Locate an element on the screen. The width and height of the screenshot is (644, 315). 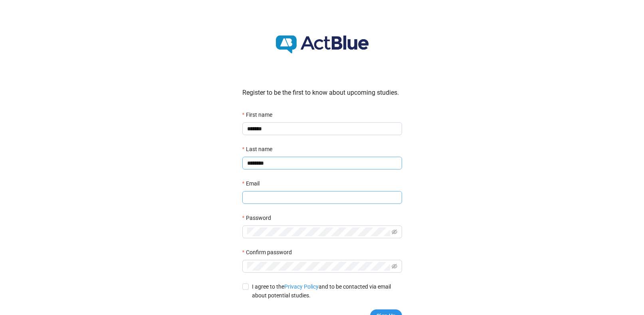
label: First name is located at coordinates (257, 115).